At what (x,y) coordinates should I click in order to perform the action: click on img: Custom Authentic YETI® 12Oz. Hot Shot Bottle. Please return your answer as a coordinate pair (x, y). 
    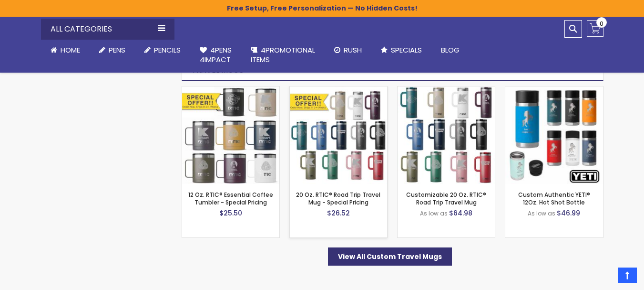
    Looking at the image, I should click on (554, 135).